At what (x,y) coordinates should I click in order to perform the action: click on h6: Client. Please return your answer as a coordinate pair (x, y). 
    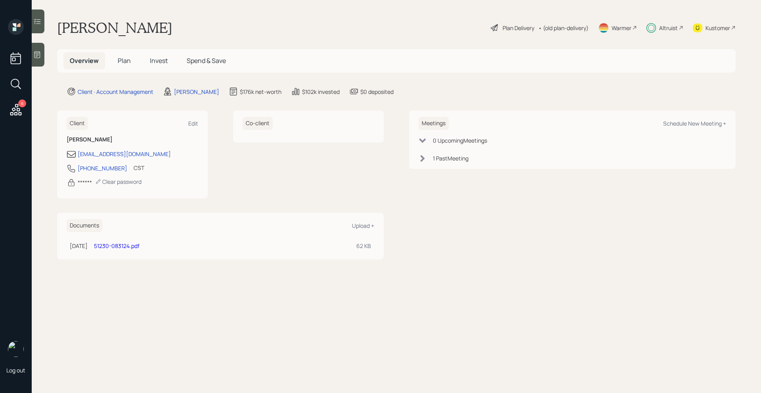
    Looking at the image, I should click on (77, 123).